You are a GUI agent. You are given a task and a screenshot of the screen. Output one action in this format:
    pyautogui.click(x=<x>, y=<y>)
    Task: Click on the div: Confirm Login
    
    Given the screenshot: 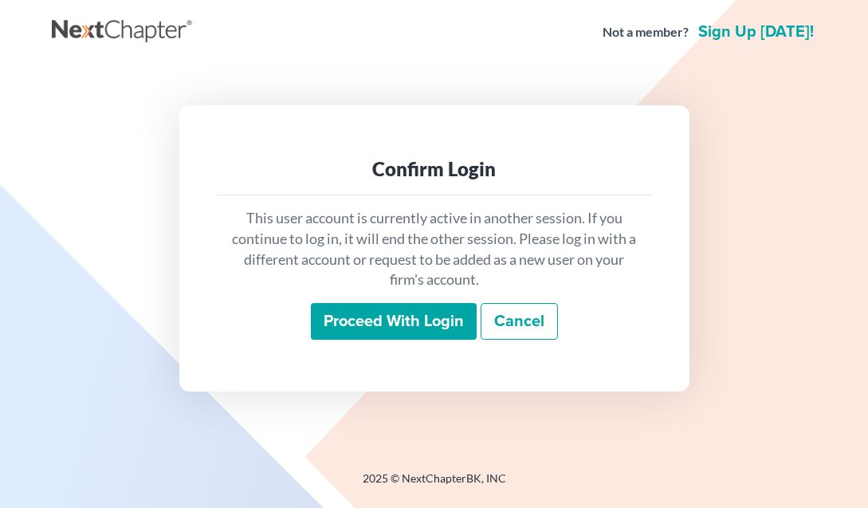 What is the action you would take?
    pyautogui.click(x=435, y=169)
    